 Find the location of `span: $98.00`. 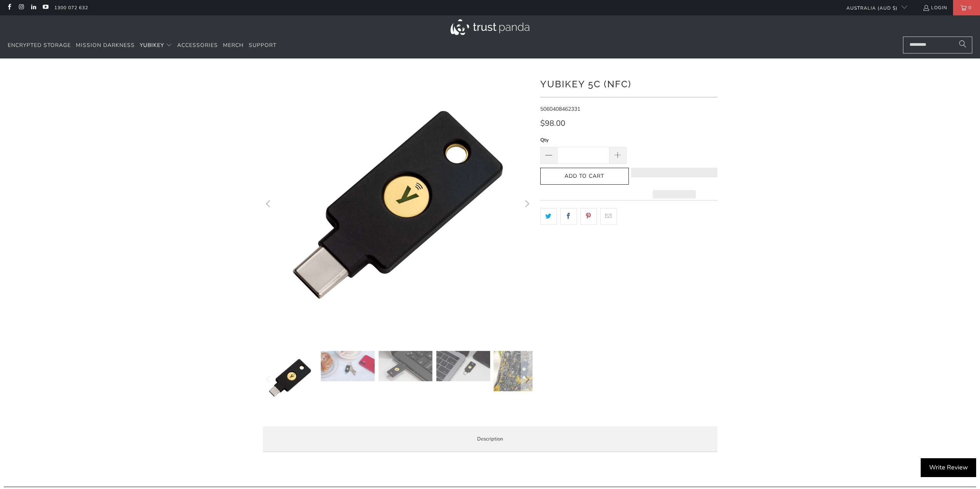

span: $98.00 is located at coordinates (553, 123).